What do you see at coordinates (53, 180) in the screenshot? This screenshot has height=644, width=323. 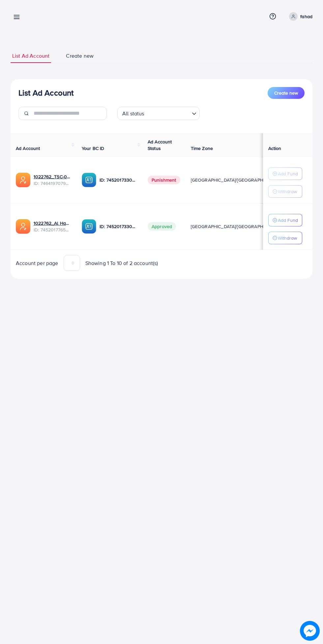 I see `div: <span class='underline'>1022762_TSC-01_1737893822201</span></br>7464197079427137537` at bounding box center [53, 180].